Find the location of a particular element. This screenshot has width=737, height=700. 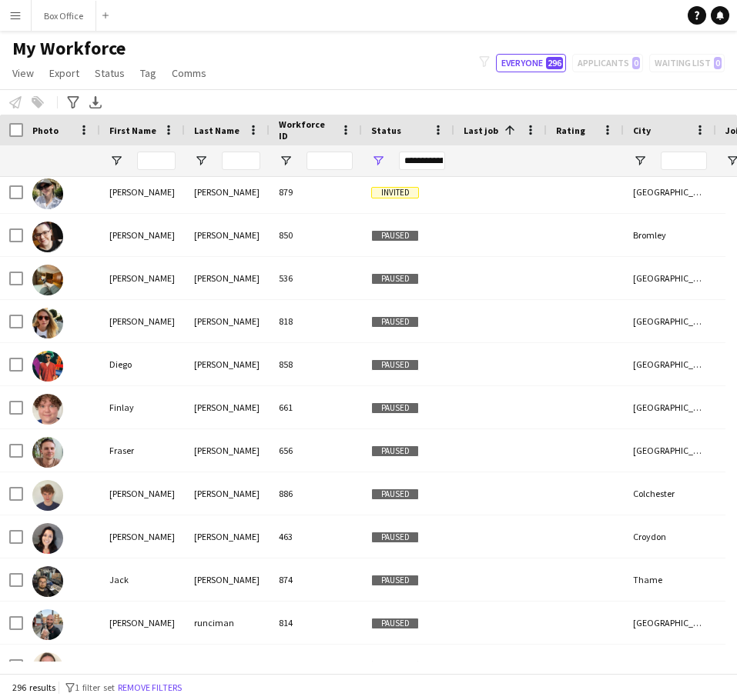

img: Delfina Zdanowicz is located at coordinates (48, 323).